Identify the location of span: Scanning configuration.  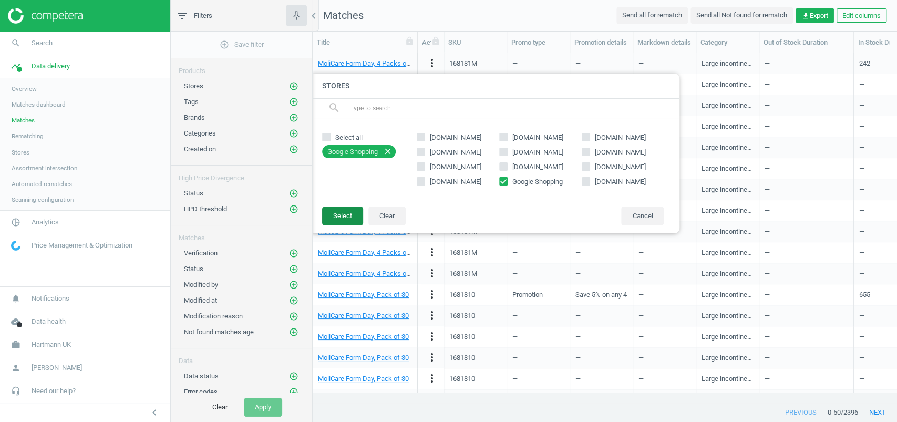
(43, 200).